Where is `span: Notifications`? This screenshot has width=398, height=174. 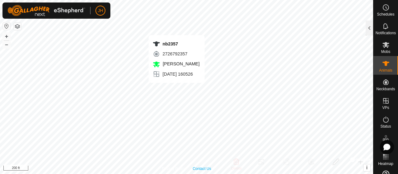
span: Notifications is located at coordinates (386, 33).